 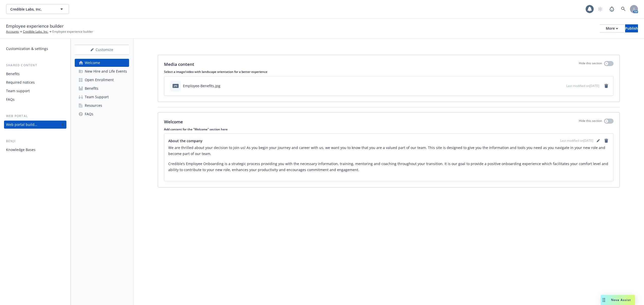 I want to click on a: Customization & settings, so click(x=35, y=49).